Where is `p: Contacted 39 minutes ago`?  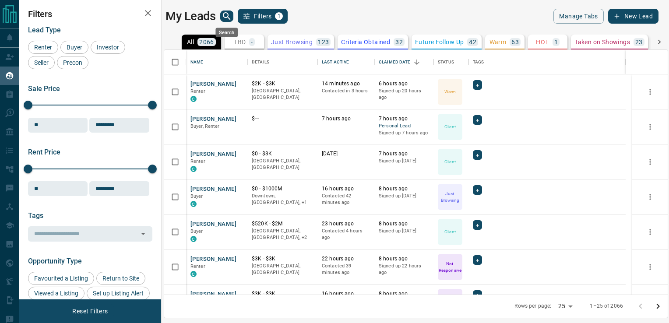
p: Contacted 39 minutes ago is located at coordinates (346, 269).